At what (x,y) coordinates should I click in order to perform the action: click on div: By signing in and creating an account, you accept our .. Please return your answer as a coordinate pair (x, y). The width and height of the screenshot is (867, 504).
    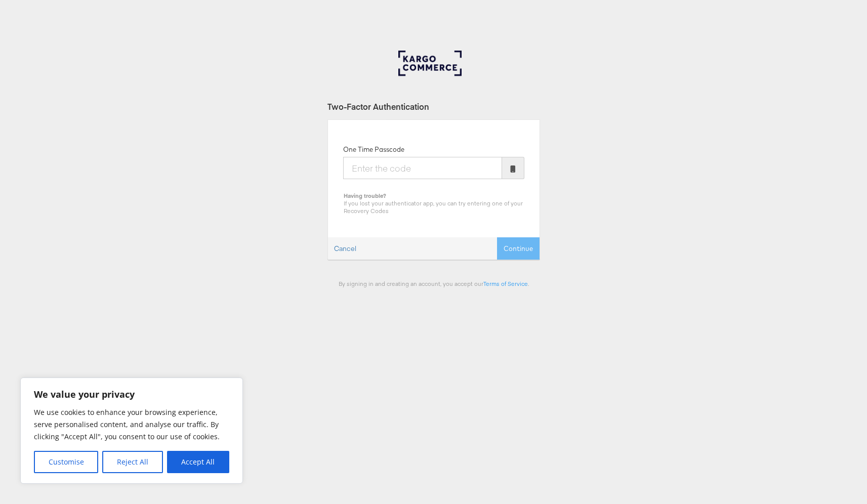
    Looking at the image, I should click on (434, 283).